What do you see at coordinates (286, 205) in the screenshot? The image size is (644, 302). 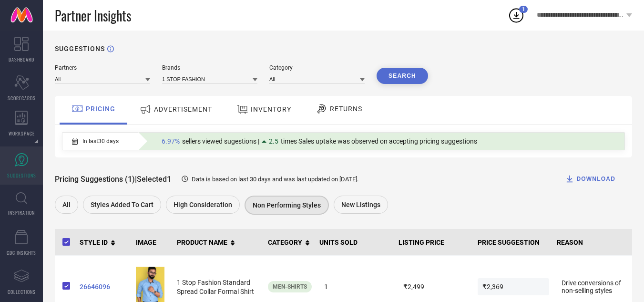 I see `span: Non Performing Styles` at bounding box center [286, 205].